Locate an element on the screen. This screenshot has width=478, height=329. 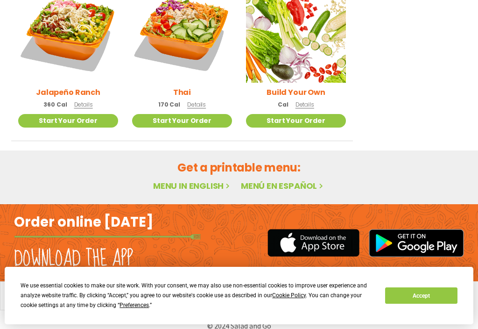
h2: Build Your Own is located at coordinates (296, 92).